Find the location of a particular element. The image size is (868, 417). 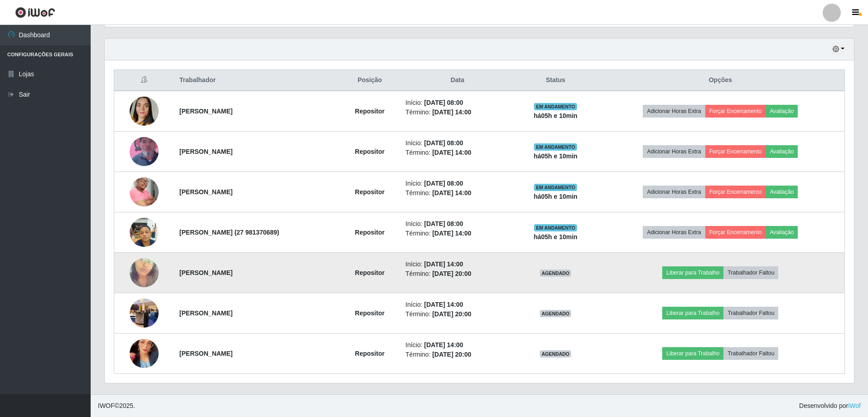

th: Trabalhador is located at coordinates (257, 80).